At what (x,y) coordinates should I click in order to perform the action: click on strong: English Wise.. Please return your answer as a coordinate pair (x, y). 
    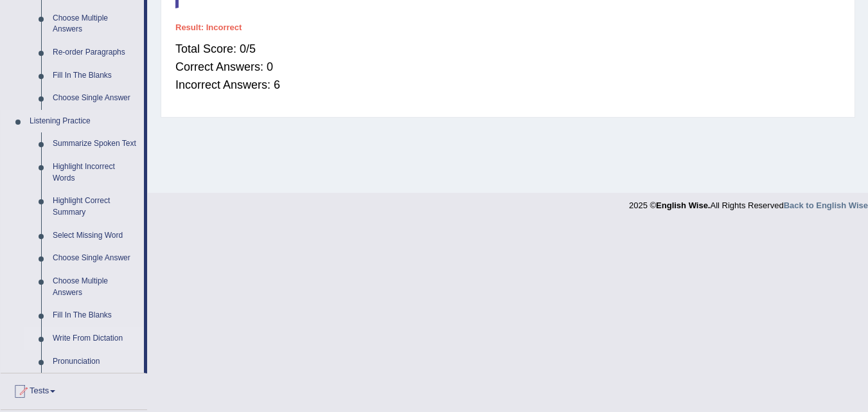
    Looking at the image, I should click on (683, 205).